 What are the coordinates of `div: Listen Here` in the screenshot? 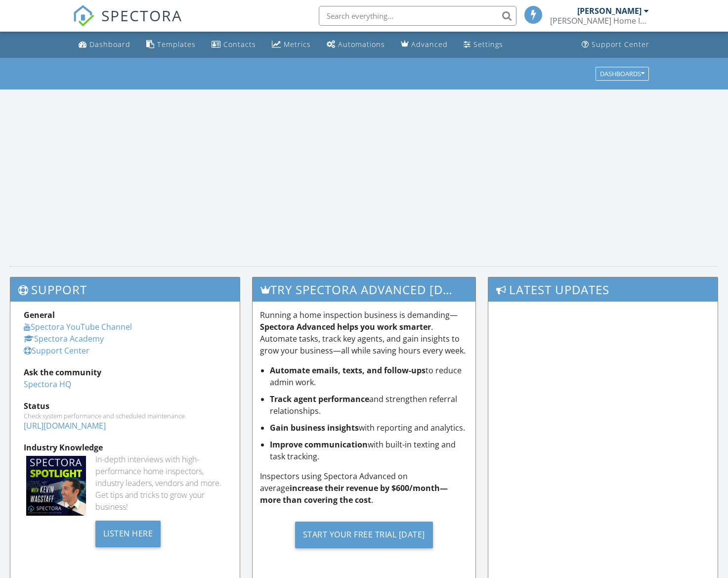 It's located at (128, 534).